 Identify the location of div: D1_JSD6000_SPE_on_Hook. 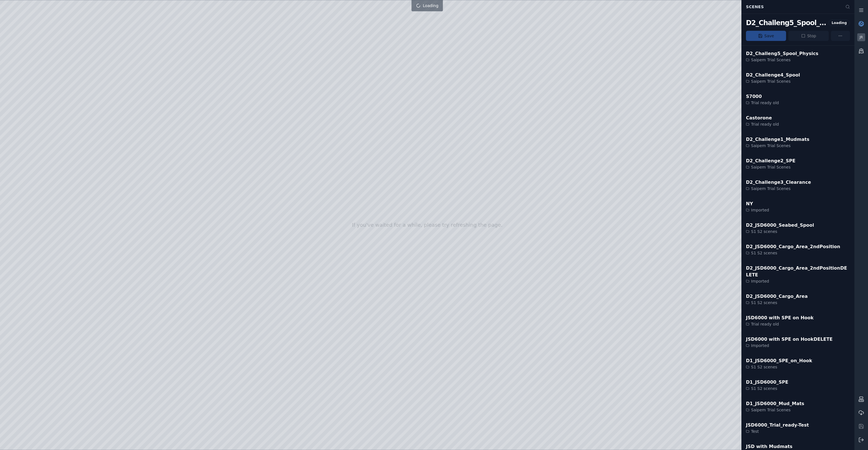
(779, 361).